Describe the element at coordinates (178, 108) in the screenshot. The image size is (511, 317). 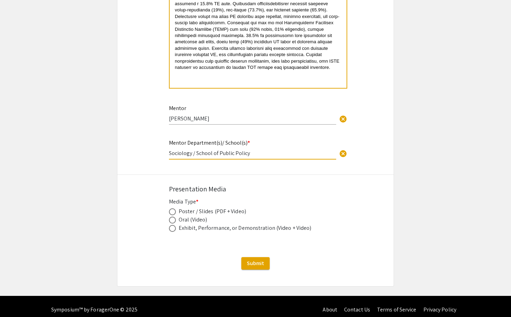
I see `mat-label: Mentor` at that location.